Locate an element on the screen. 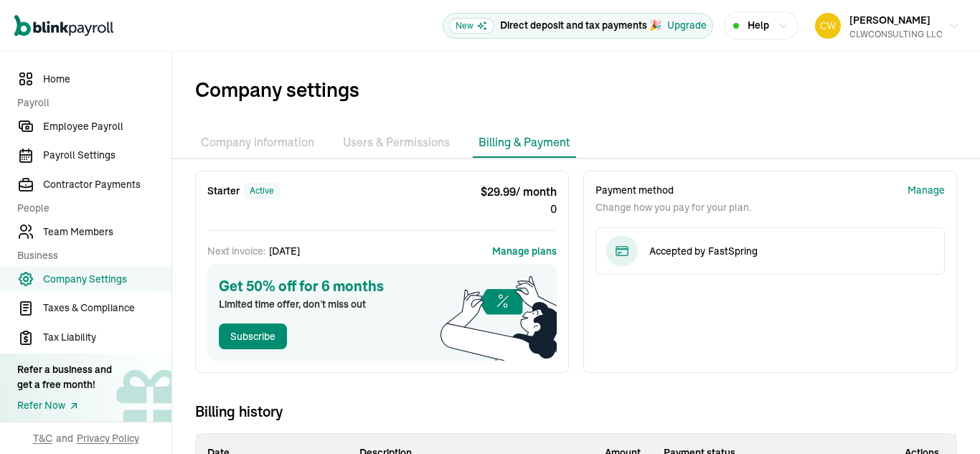  button: Upgrade is located at coordinates (686, 25).